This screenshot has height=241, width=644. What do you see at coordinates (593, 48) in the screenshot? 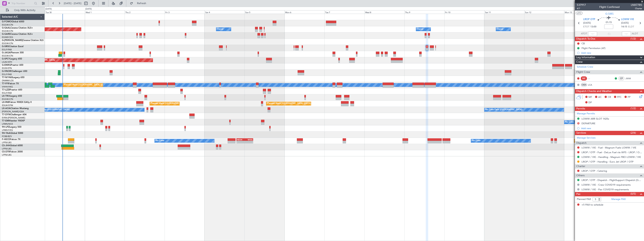
I see `div: Flight Permission (AT)` at bounding box center [593, 48].